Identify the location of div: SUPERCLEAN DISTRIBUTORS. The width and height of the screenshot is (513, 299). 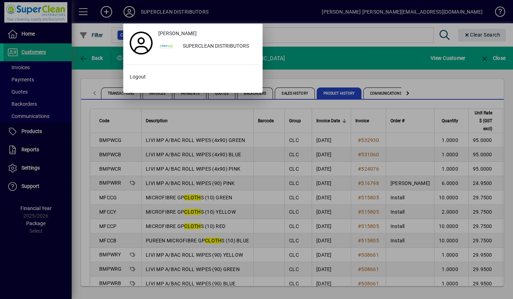
(218, 47).